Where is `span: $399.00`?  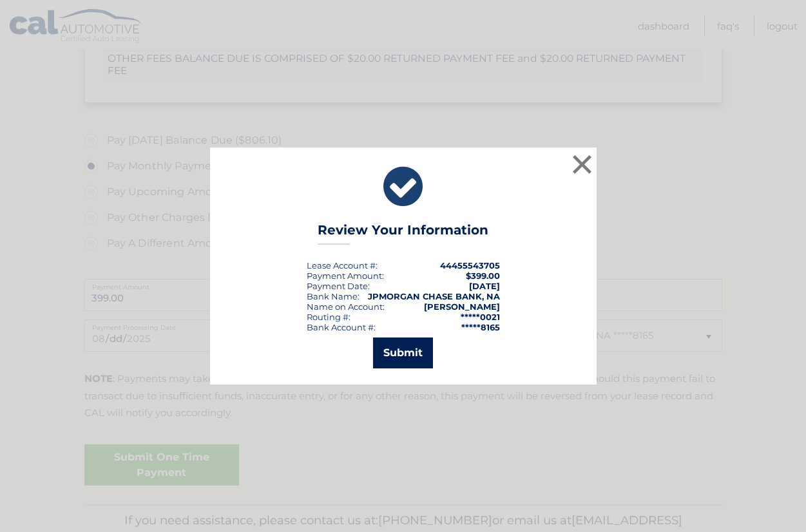 span: $399.00 is located at coordinates (483, 276).